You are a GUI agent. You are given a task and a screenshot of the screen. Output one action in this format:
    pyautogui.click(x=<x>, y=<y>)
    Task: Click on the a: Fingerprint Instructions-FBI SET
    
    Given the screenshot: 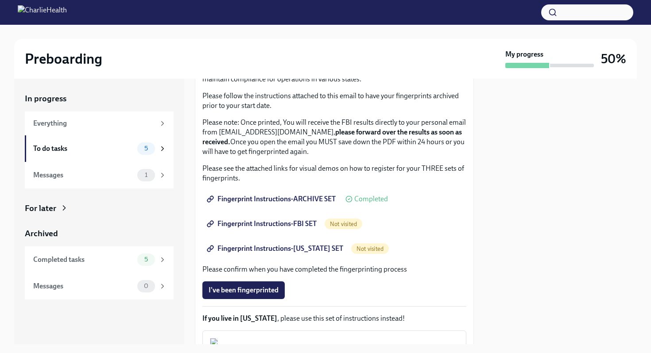 What is the action you would take?
    pyautogui.click(x=262, y=224)
    